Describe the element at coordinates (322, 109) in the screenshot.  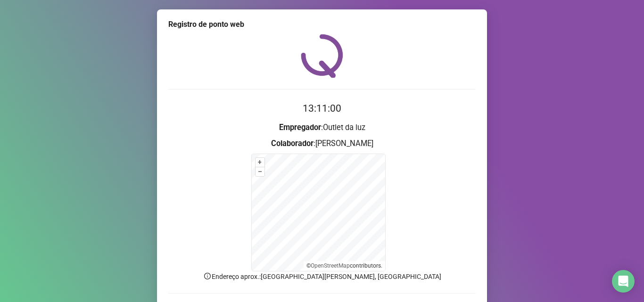
I see `time: 13:11:00` at that location.